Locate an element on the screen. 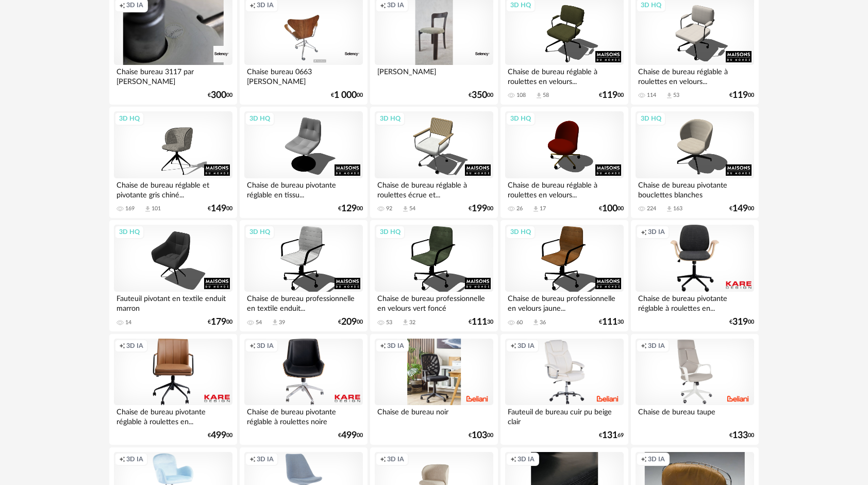 This screenshot has height=485, width=868. div: Chaise de bureau réglable et pivotante gris chiné... is located at coordinates (173, 188).